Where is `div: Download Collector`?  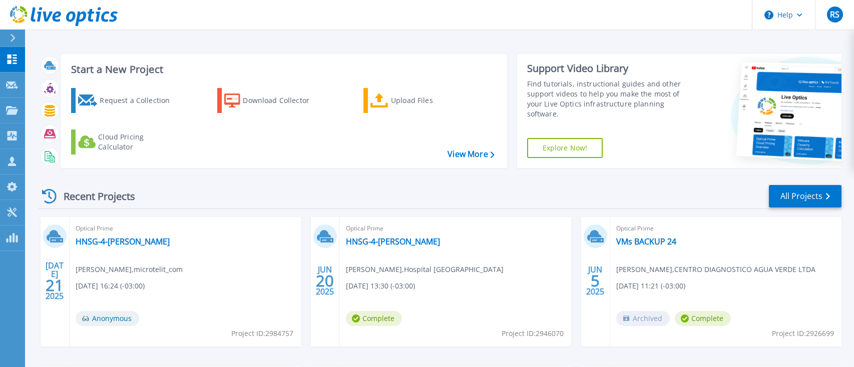
div: Download Collector is located at coordinates (283, 101).